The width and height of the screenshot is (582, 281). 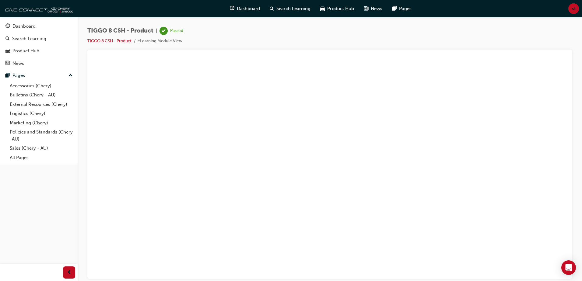 What do you see at coordinates (245, 9) in the screenshot?
I see `a: guage-iconDashboard` at bounding box center [245, 9].